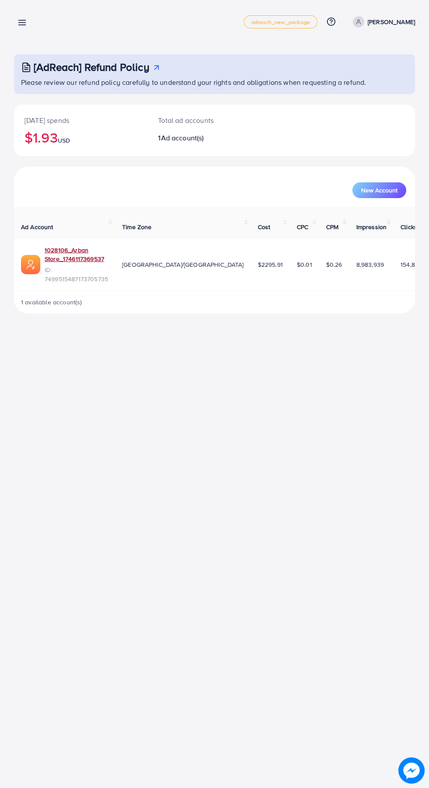 This screenshot has height=788, width=429. I want to click on span: Ad account(s), so click(182, 138).